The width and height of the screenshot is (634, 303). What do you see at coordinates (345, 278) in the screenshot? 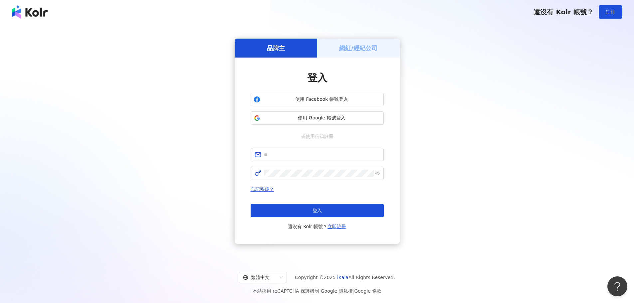
I see `span: Copyright © 2025 All Rights Reserved.` at bounding box center [345, 278].